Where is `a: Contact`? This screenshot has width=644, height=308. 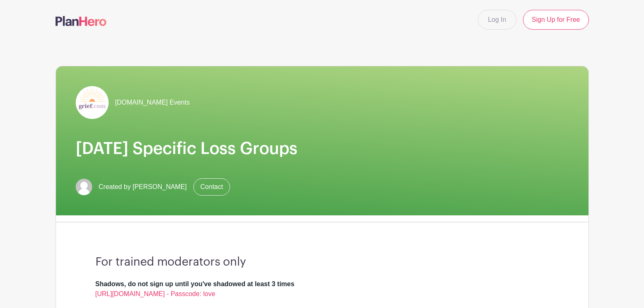
a: Contact is located at coordinates (211, 187).